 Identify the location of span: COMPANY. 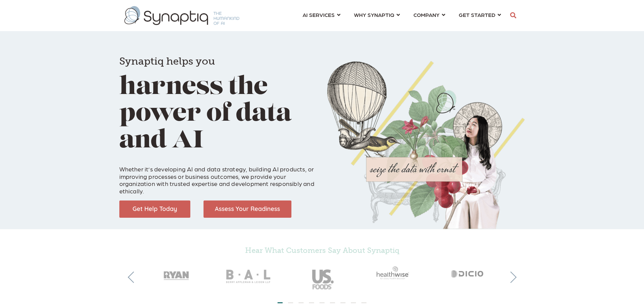
(426, 14).